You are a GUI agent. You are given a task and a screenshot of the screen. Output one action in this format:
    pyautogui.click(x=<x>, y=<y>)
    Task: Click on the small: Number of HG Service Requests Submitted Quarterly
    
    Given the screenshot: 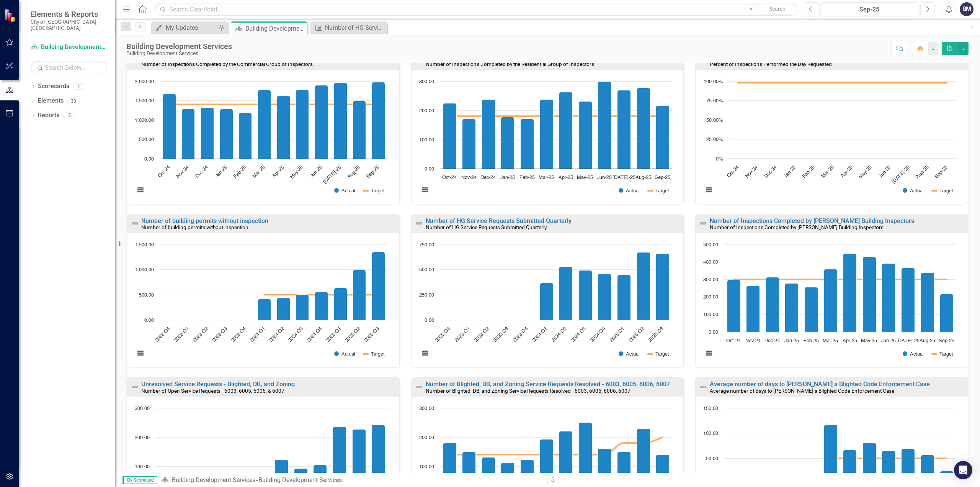 What is the action you would take?
    pyautogui.click(x=486, y=227)
    